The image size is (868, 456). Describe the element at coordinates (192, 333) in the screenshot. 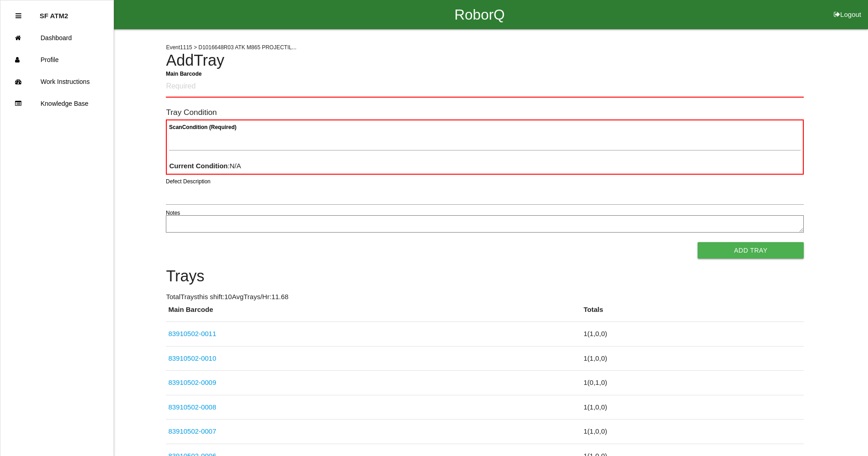

I see `a: 83910502-0011` at that location.